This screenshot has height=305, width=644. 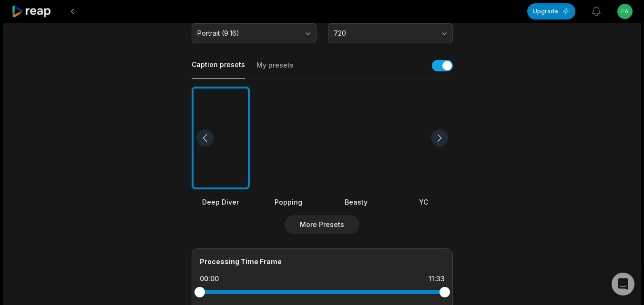 I want to click on button: More Presets, so click(x=322, y=224).